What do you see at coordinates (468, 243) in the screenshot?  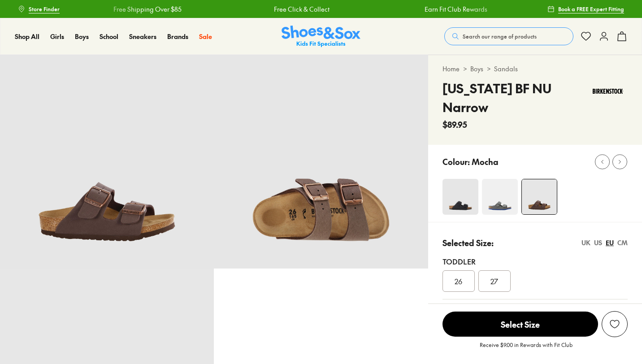 I see `p: Selected Size:` at bounding box center [468, 243].